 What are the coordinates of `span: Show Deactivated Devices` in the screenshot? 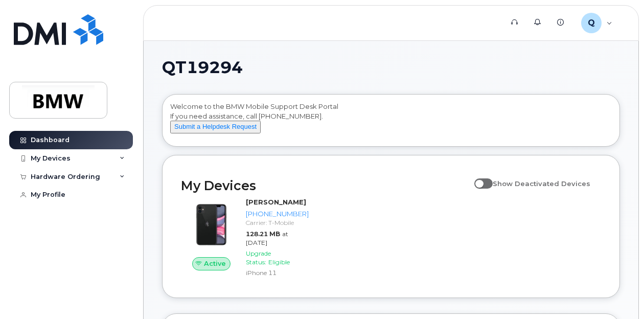 It's located at (541, 184).